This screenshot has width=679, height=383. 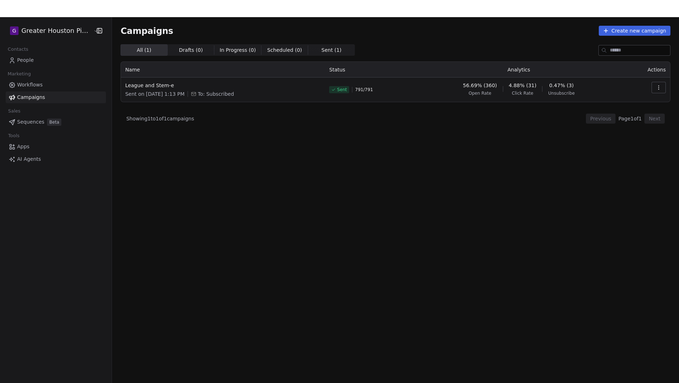 I want to click on a: SequencesBeta, so click(x=56, y=122).